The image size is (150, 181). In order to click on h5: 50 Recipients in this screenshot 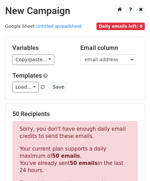, I will do `click(75, 114)`.